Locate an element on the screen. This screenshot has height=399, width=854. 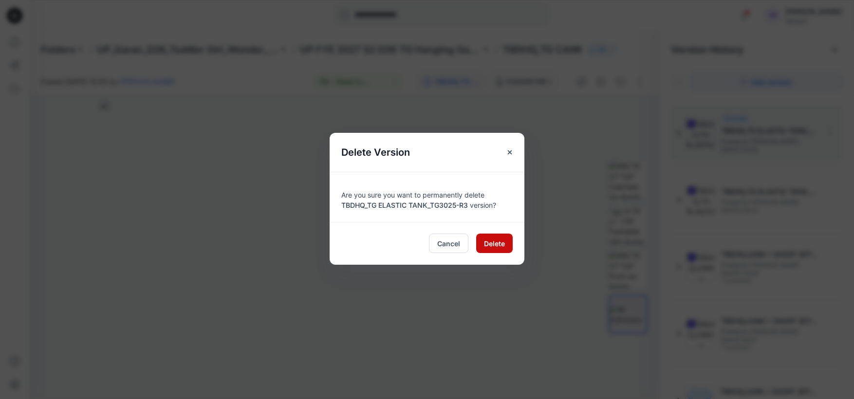
span: Delete is located at coordinates (494, 243).